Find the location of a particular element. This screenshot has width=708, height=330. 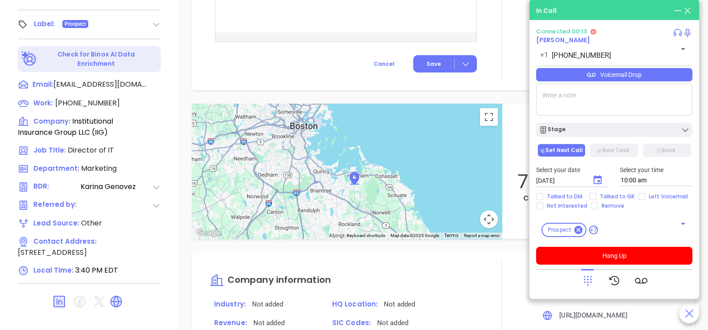

button: Save is located at coordinates (445, 64).